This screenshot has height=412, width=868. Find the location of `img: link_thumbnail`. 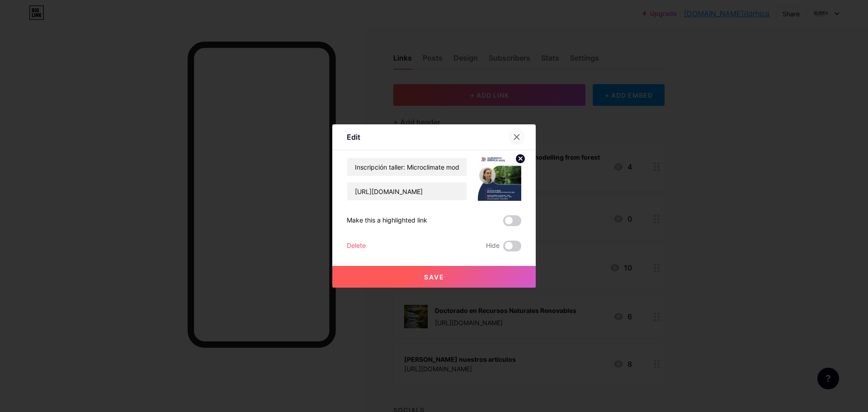

img: link_thumbnail is located at coordinates (499, 179).